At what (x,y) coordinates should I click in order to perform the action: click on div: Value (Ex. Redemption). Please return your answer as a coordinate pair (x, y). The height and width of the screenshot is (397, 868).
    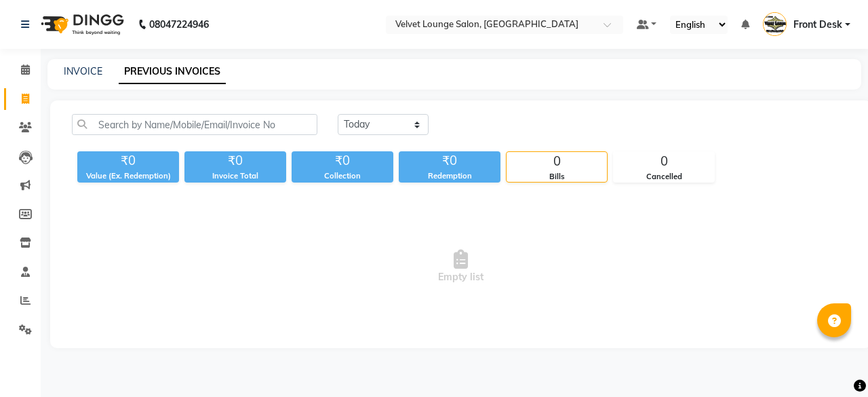
    Looking at the image, I should click on (128, 176).